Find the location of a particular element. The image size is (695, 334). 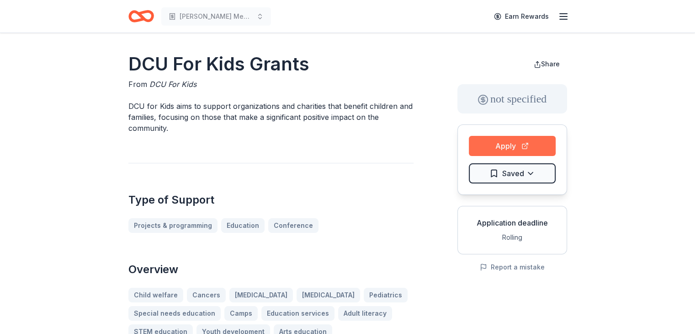

button: Share is located at coordinates (547, 64).